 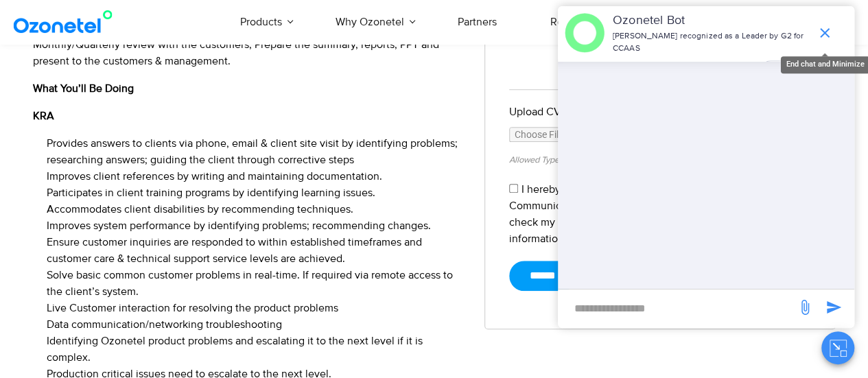 I want to click on span: end chat or minimize, so click(x=825, y=33).